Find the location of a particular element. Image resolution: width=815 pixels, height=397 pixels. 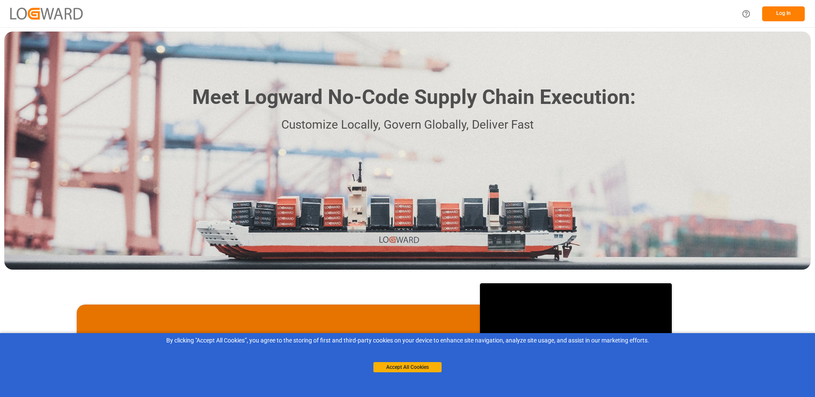

button: Accept All Cookies is located at coordinates (407, 367).